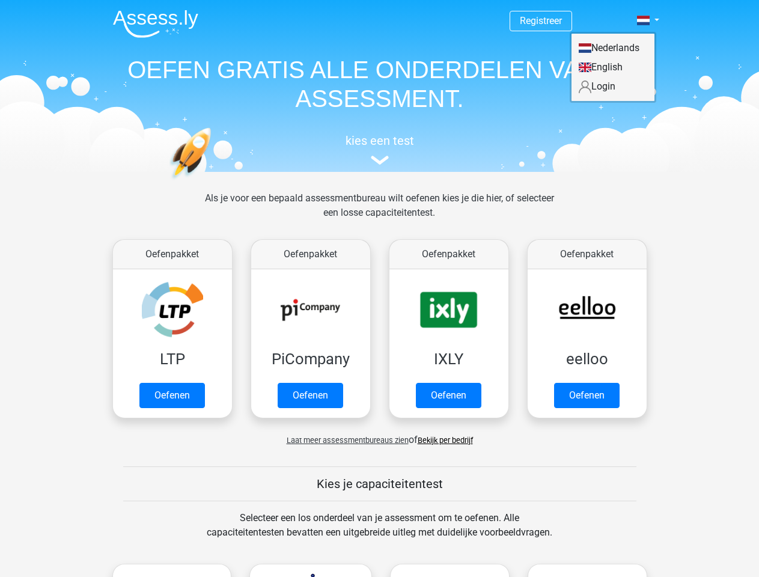 This screenshot has height=577, width=759. I want to click on h5: kies een test, so click(380, 141).